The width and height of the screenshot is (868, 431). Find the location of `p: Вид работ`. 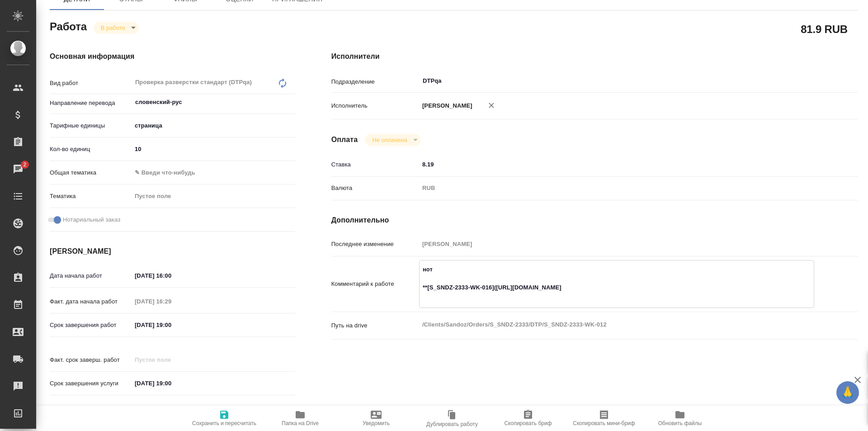

p: Вид работ is located at coordinates (90, 84).